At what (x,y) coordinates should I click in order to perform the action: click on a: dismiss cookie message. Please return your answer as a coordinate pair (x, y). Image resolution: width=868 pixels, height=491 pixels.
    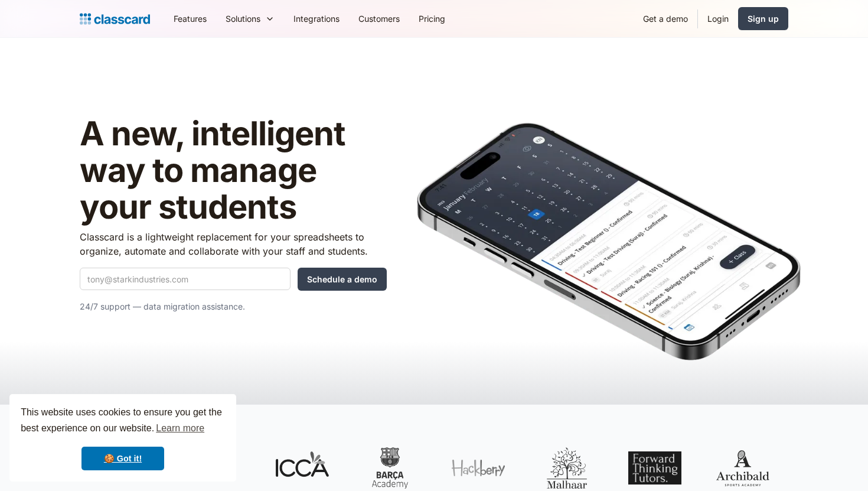
    Looking at the image, I should click on (123, 459).